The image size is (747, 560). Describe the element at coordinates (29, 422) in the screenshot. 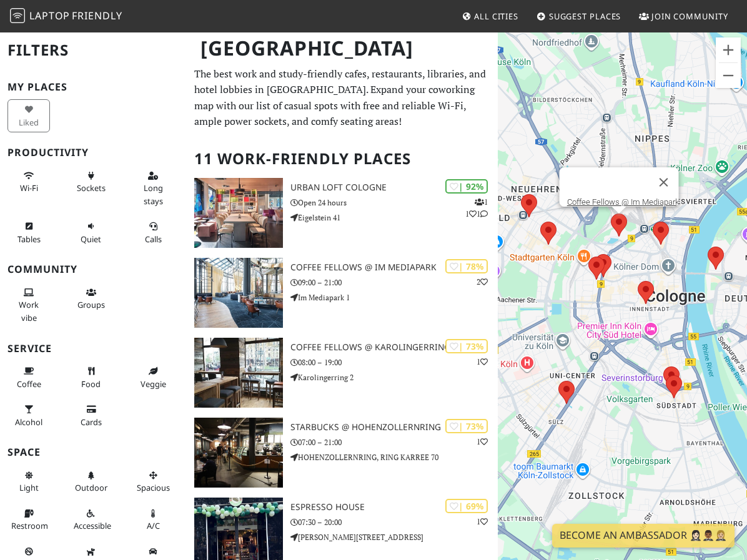

I see `span: Alcohol` at that location.